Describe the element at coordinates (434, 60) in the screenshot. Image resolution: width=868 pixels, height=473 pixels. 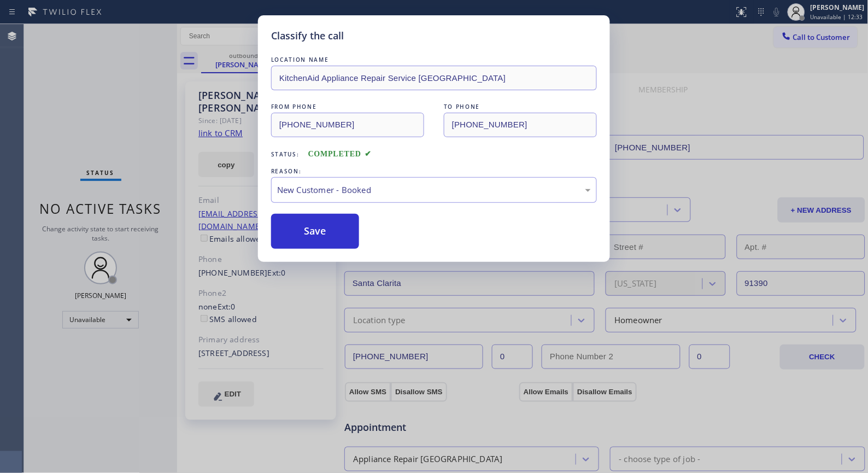
I see `div: LOCATION NAME` at that location.